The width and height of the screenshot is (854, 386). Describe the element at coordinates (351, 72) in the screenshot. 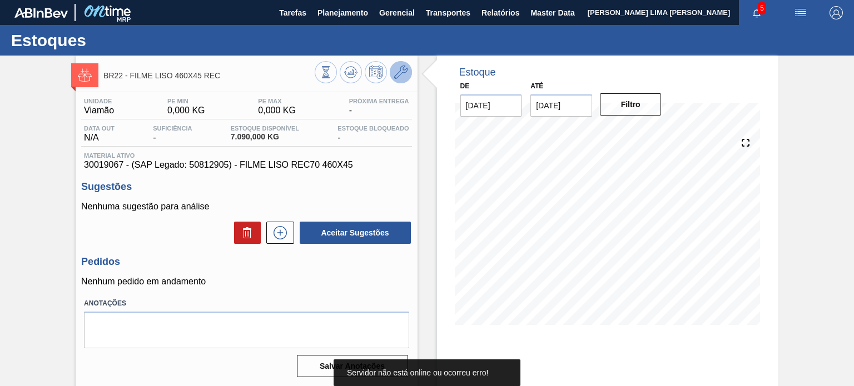

I see `button: Atualizar Gráfico` at that location.